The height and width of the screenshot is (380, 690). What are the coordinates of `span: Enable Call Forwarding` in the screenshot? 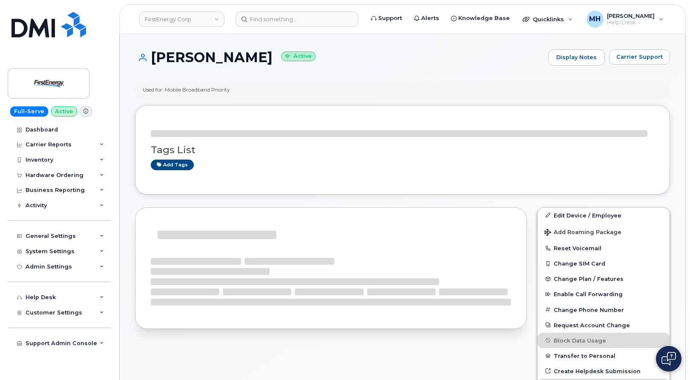 It's located at (588, 294).